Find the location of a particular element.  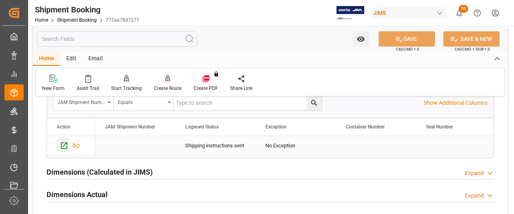

button: JIMS is located at coordinates (410, 13).